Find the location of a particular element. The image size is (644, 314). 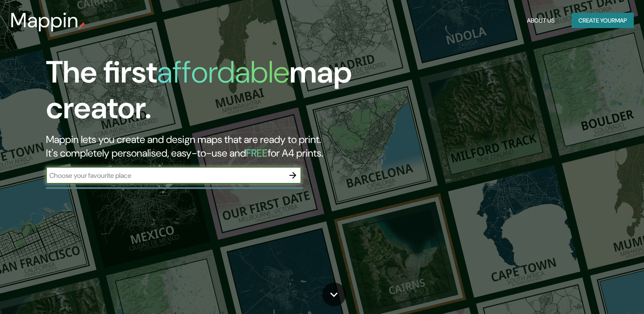

h2: Mappin lets you create and design maps that are ready to print. It's completely personalised, eas... is located at coordinates (207, 146).